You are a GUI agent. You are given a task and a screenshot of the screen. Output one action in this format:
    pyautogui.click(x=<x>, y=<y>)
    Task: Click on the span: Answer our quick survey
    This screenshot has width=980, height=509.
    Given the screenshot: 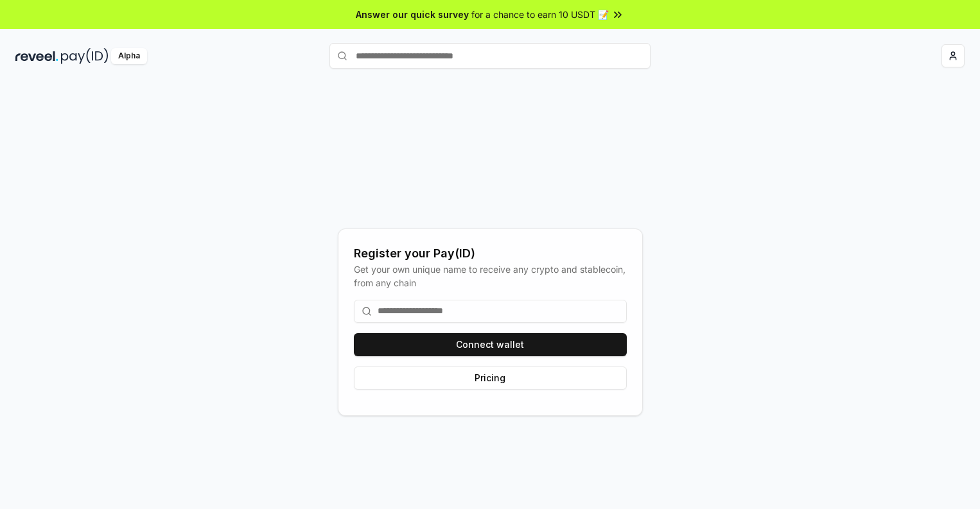 What is the action you would take?
    pyautogui.click(x=413, y=14)
    